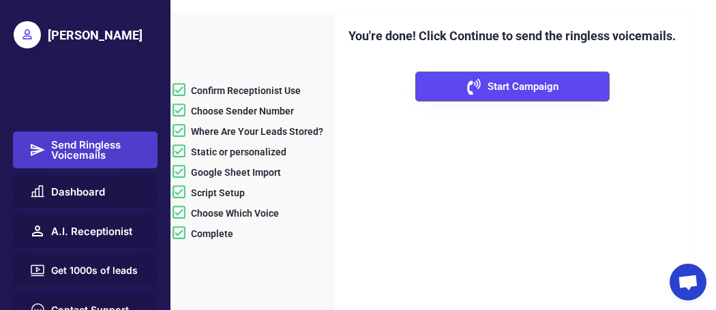 This screenshot has width=716, height=310. I want to click on button: Send Ringless Voicemails, so click(85, 150).